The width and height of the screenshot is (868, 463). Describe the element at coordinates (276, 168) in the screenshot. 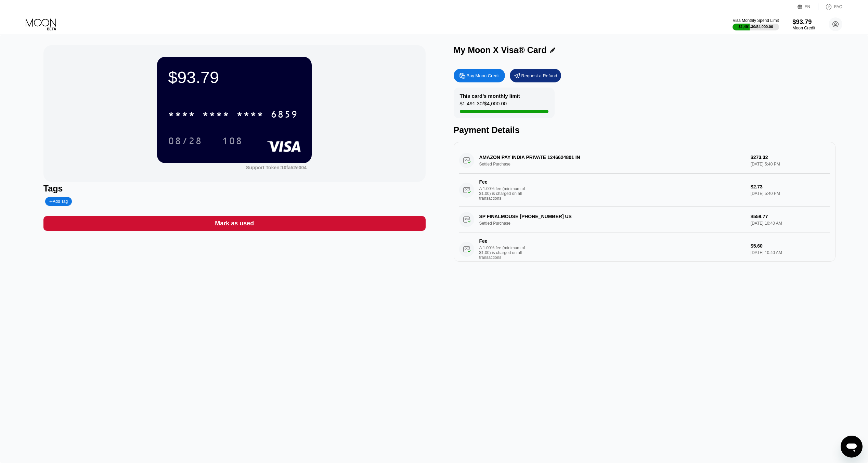

I see `div: Support Token: 10fa52e004` at that location.